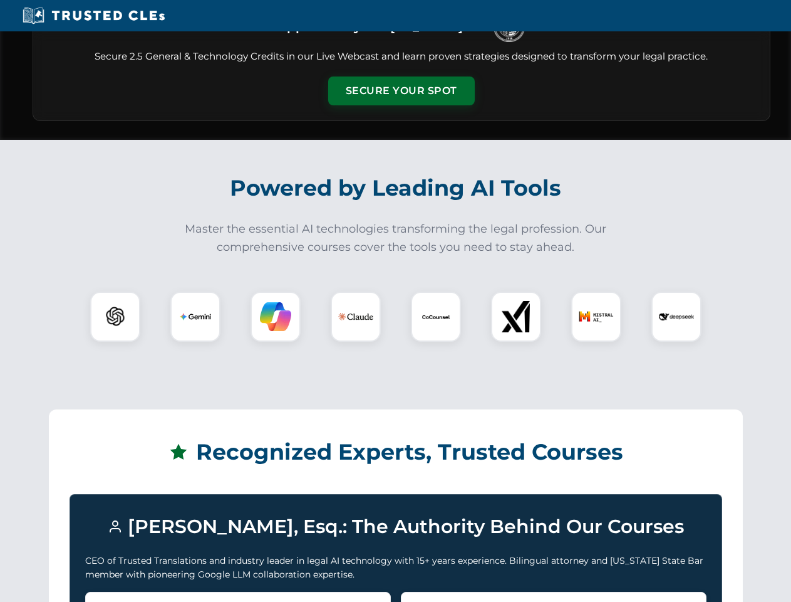 The image size is (791, 602). What do you see at coordinates (436, 316) in the screenshot?
I see `img: CoCounsel Logo` at bounding box center [436, 316].